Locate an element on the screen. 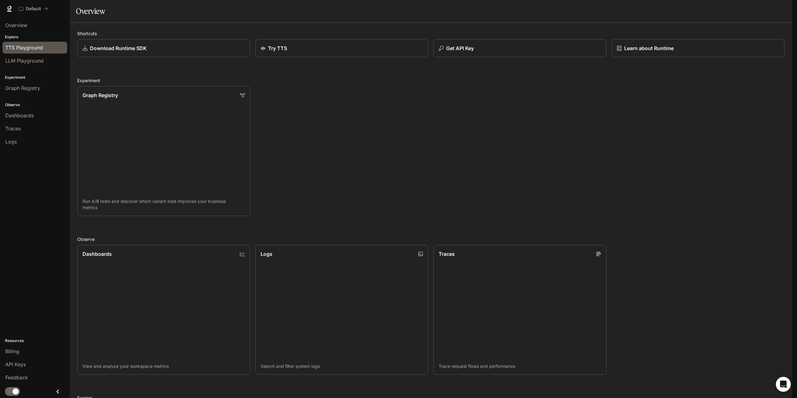  a: Try TTS is located at coordinates (342, 48).